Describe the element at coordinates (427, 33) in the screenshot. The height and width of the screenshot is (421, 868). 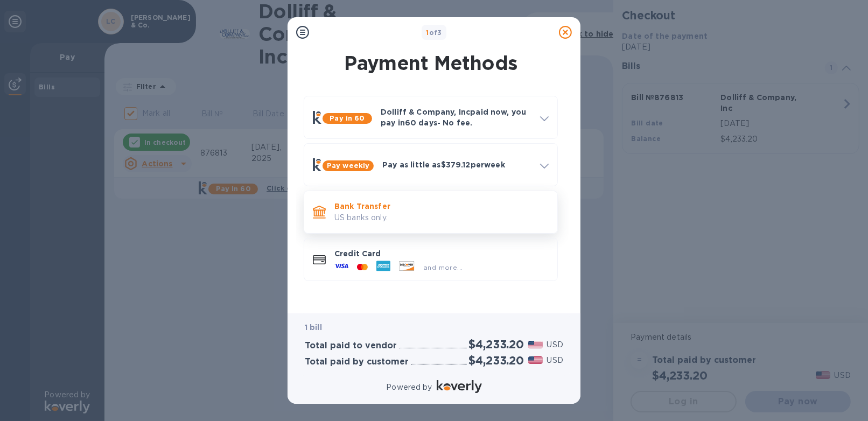
I see `span: 1` at that location.